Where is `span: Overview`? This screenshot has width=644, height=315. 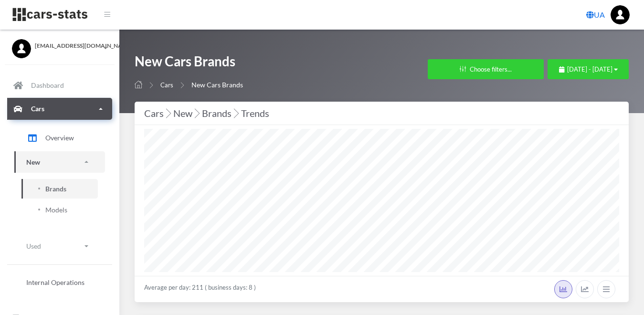 span: Overview is located at coordinates (60, 137).